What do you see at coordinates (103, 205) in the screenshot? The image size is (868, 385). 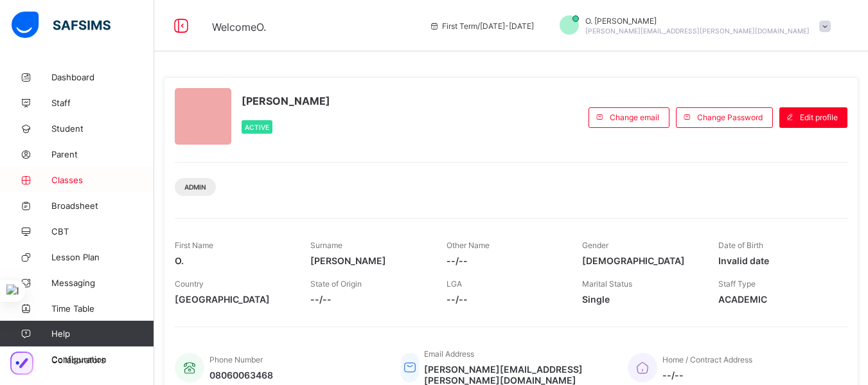 I see `span: Broadsheet` at bounding box center [103, 205].